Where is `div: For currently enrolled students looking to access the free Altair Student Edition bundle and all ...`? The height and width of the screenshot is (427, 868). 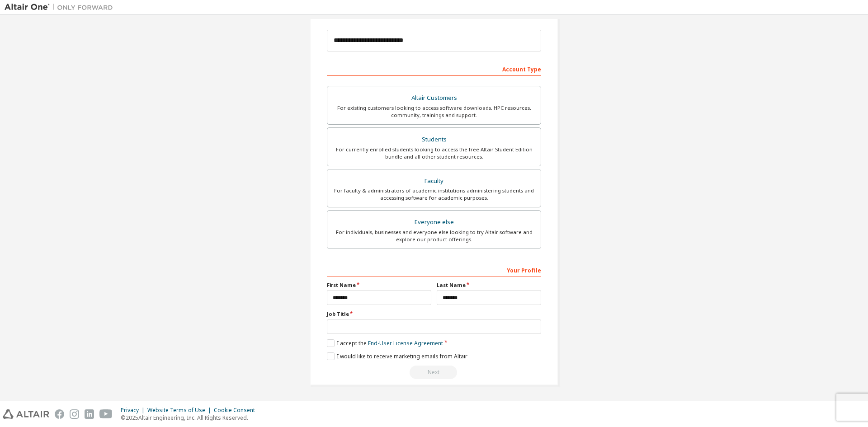
div: For currently enrolled students looking to access the free Altair Student Edition bundle and all ... is located at coordinates (434, 153).